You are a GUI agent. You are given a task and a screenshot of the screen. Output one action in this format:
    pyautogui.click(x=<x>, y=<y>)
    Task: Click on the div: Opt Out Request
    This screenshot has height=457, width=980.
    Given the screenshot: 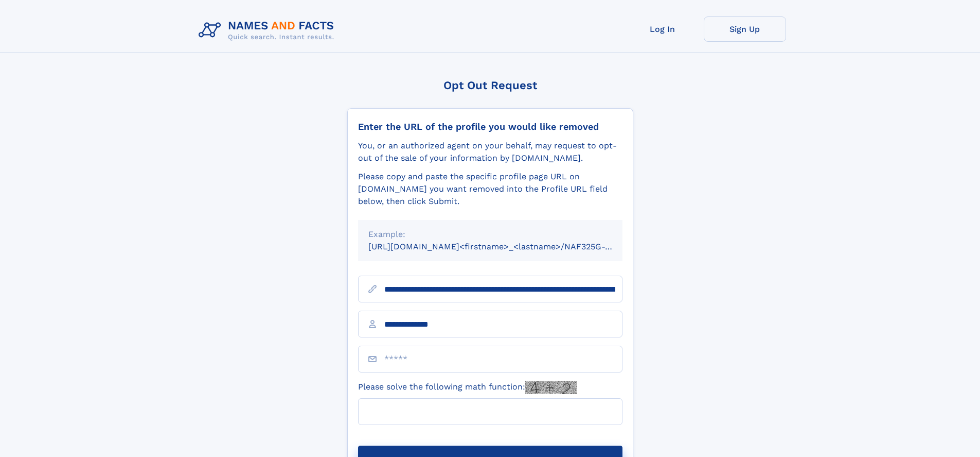 What is the action you would take?
    pyautogui.click(x=490, y=85)
    